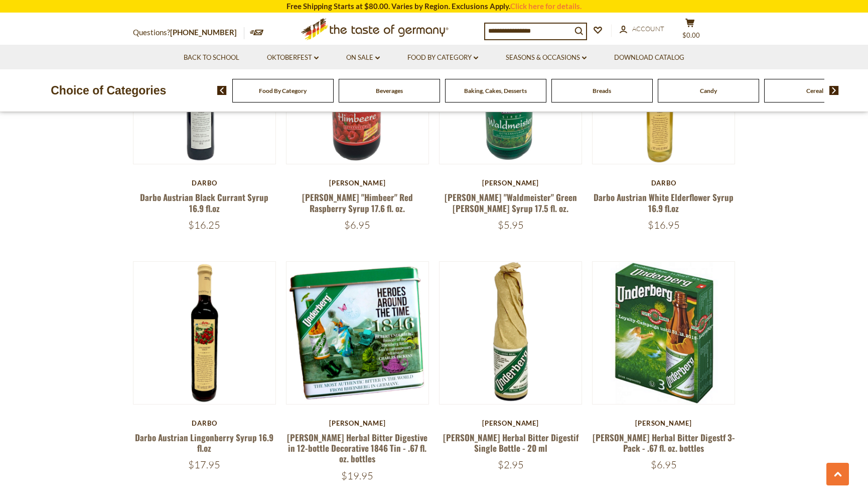 The image size is (868, 499). I want to click on a: Darbo Austrian Black Currant Syrup 16.9 fl.oz, so click(204, 202).